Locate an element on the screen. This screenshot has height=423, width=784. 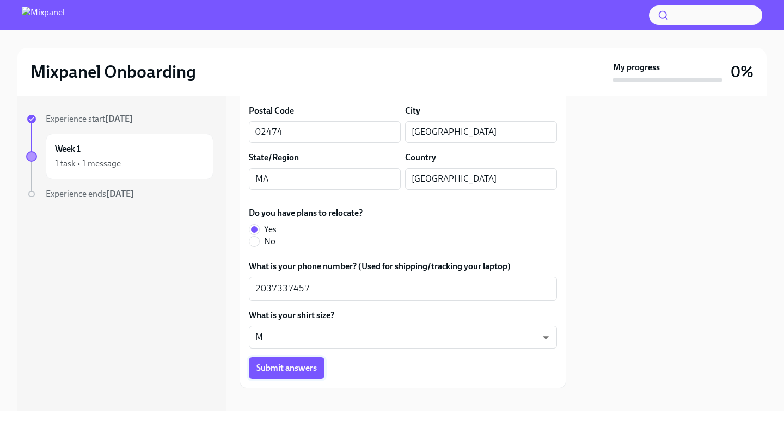
img: Mixpanel is located at coordinates (43, 15).